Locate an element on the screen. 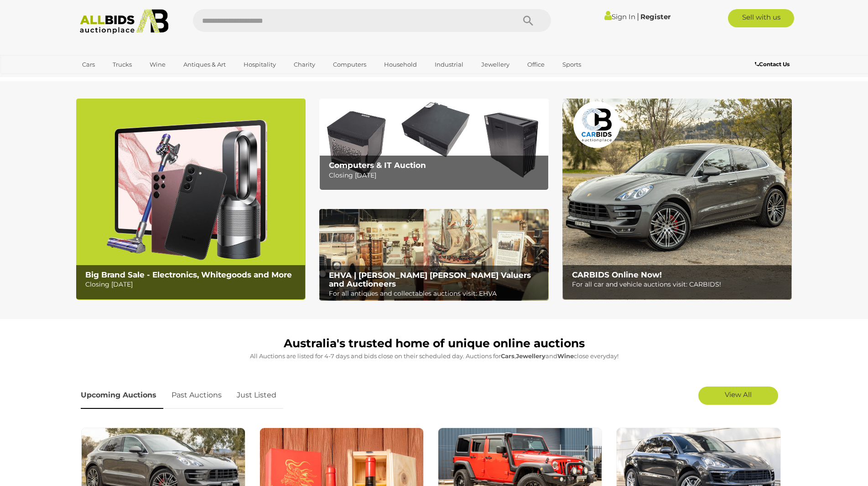  img: EHVA | Evans Hastings Valuers and Auctioneers is located at coordinates (434, 255).